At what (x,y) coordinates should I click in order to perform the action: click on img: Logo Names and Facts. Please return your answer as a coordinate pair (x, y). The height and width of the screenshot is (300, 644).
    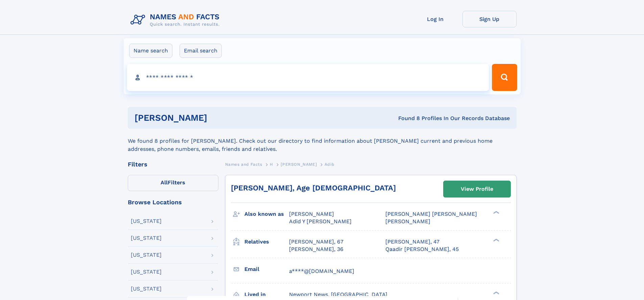
    Looking at the image, I should click on (176, 20).